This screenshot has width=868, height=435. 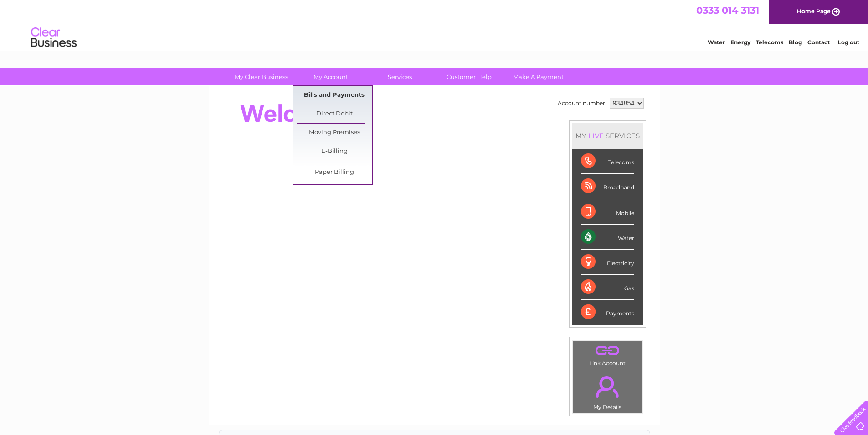 I want to click on a: My Clear Business, so click(x=261, y=76).